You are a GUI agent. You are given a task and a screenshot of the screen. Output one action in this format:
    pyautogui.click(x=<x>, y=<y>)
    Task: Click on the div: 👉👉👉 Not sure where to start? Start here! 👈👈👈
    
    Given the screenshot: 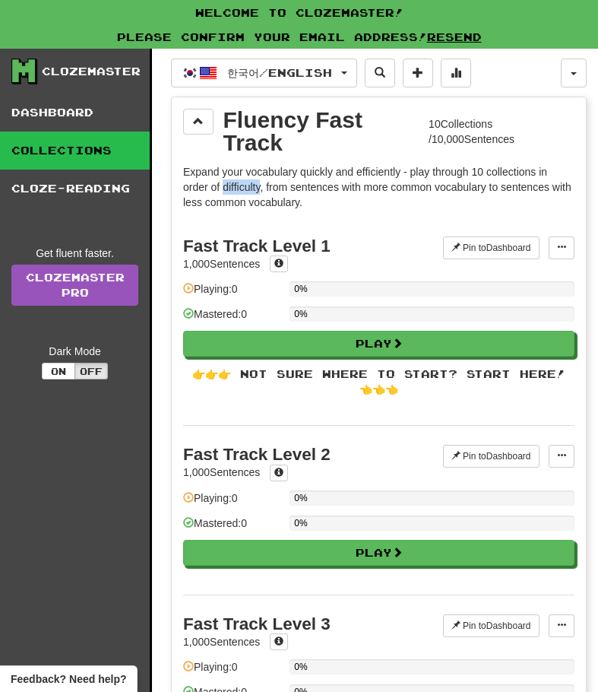 What is the action you would take?
    pyautogui.click(x=379, y=382)
    